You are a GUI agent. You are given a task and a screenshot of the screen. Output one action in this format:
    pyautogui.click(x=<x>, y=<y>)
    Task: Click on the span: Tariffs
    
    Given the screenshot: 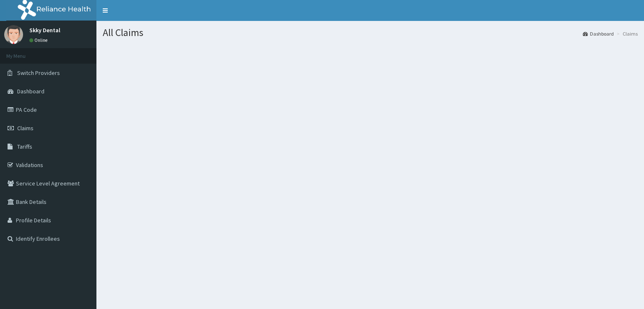 What is the action you would take?
    pyautogui.click(x=25, y=147)
    